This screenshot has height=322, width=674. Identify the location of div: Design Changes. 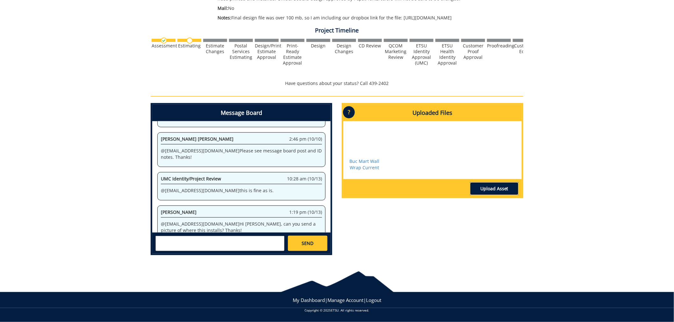
(344, 49).